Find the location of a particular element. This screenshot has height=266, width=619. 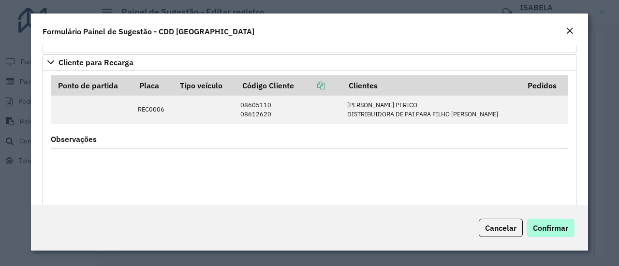

th: Clientes is located at coordinates (431, 86).